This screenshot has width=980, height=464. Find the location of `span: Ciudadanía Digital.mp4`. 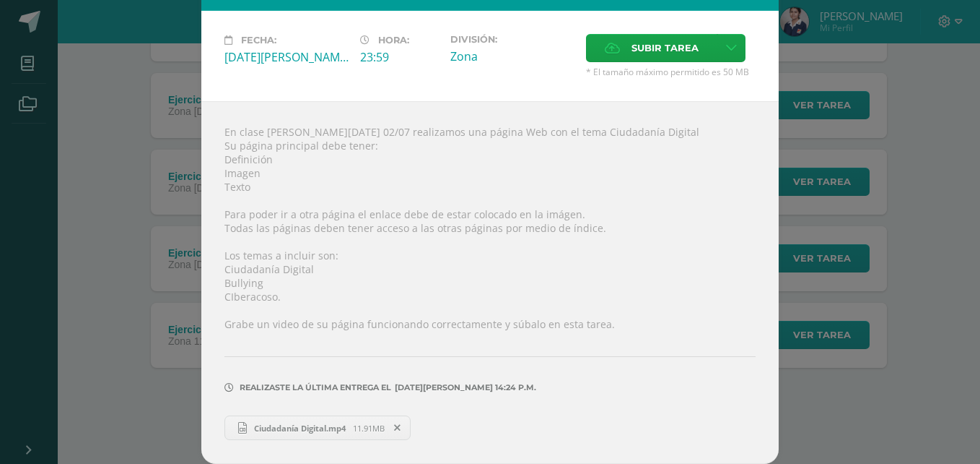

span: Ciudadanía Digital.mp4 is located at coordinates (299, 427).